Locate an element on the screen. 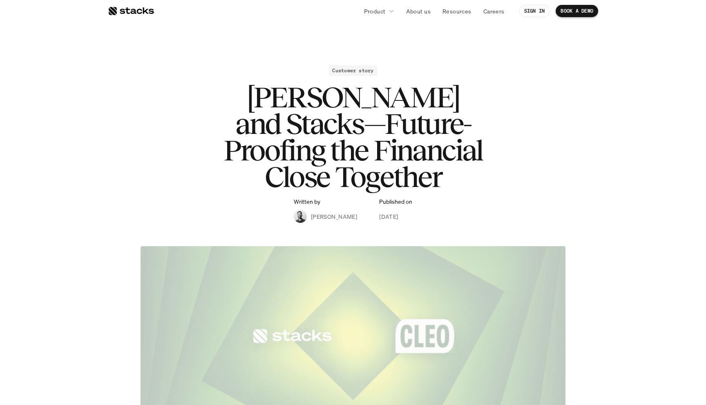 This screenshot has width=706, height=405. p: Product is located at coordinates (375, 11).